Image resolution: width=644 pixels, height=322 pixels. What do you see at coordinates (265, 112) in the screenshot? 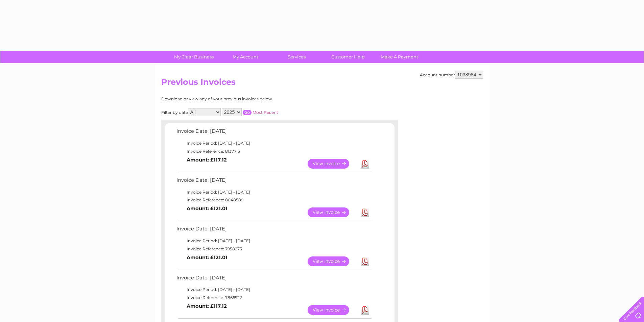
I see `a: Most Recent` at bounding box center [265, 112].